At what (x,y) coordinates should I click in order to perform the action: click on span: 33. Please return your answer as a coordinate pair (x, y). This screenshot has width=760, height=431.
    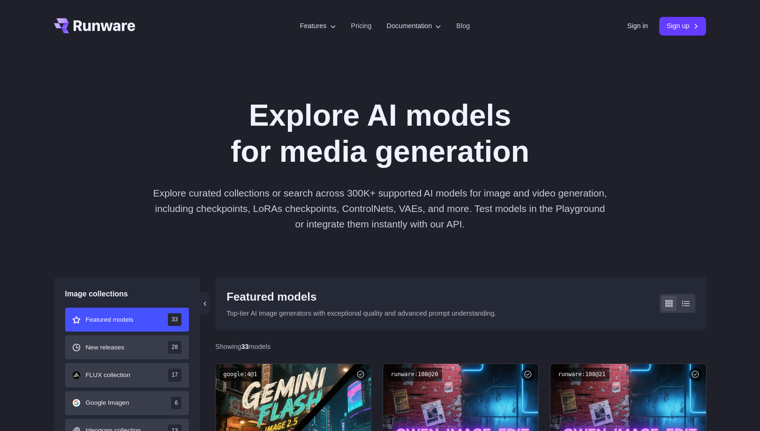
    Looking at the image, I should click on (174, 319).